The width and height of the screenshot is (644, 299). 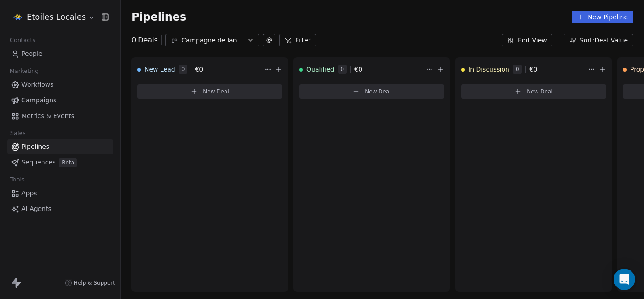 What do you see at coordinates (489, 70) in the screenshot?
I see `span: In Discussion` at bounding box center [489, 70].